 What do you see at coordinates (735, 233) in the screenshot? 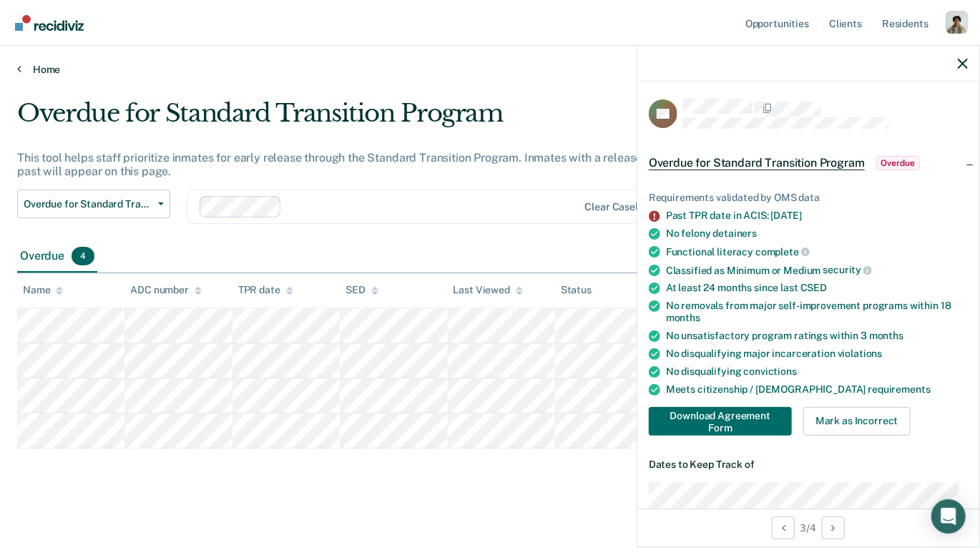
I see `span: detainers` at bounding box center [735, 233].